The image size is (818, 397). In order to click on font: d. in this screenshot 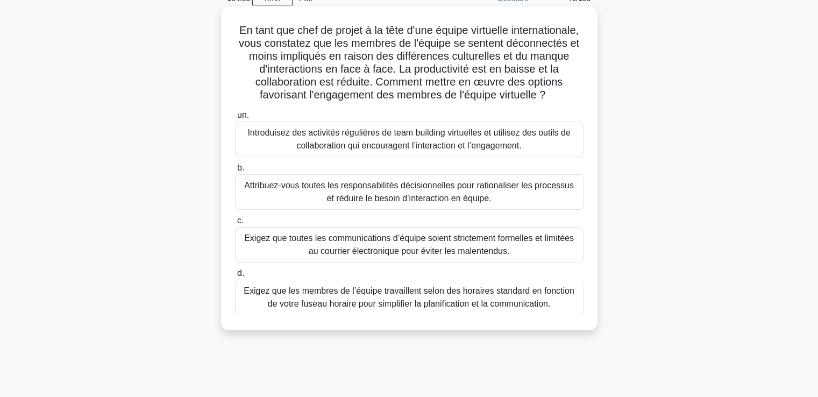, I will do `click(241, 273)`.